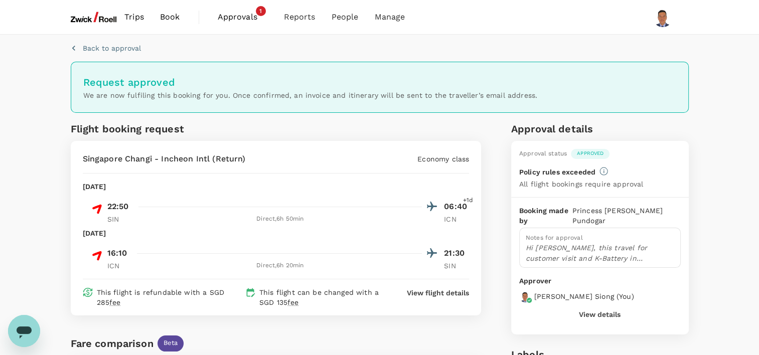 Image resolution: width=759 pixels, height=355 pixels. I want to click on span: Approvals, so click(243, 17).